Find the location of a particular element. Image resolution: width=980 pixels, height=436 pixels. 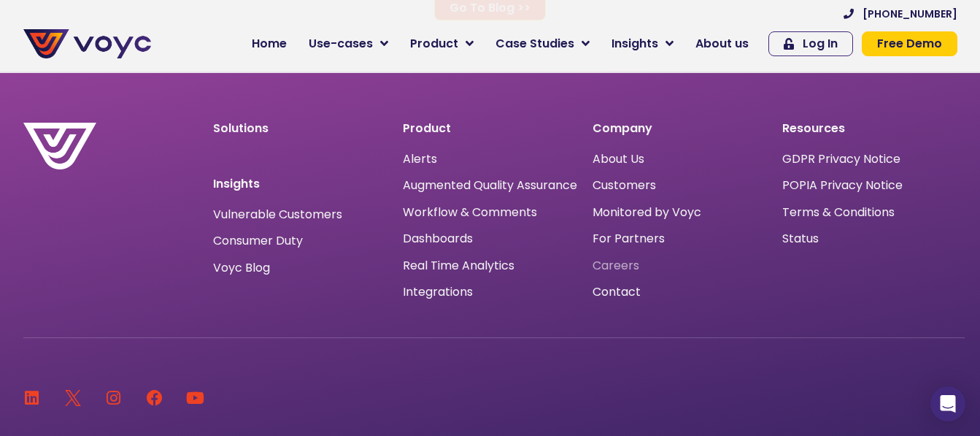

span: Use-cases is located at coordinates (340, 44).